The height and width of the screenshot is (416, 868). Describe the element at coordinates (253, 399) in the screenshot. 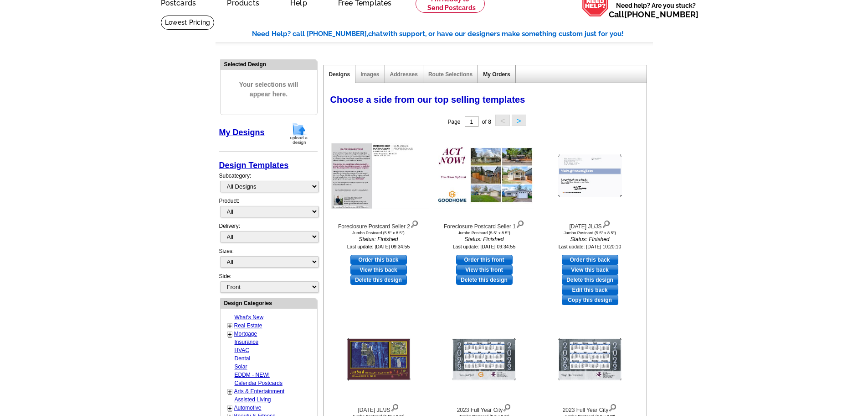

I see `a: Assisted Living` at that location.